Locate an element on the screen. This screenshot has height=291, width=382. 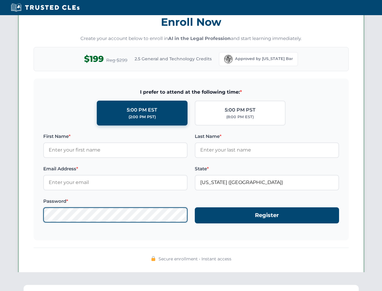
input: Enter your first name is located at coordinates (115, 150).